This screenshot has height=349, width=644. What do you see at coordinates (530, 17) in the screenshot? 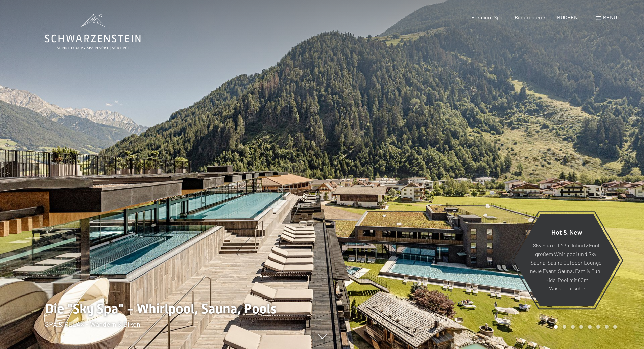
I see `a: Bildergalerie` at bounding box center [530, 17].